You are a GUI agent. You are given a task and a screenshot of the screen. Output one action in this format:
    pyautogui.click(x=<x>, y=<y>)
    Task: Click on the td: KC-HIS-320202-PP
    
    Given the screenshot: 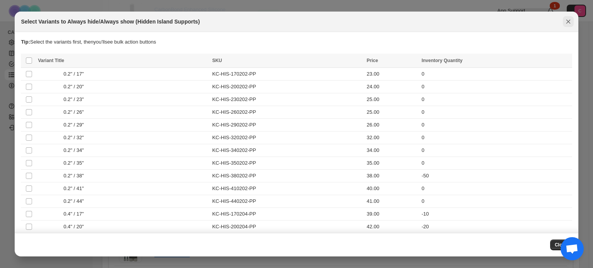 What is the action you would take?
    pyautogui.click(x=287, y=138)
    